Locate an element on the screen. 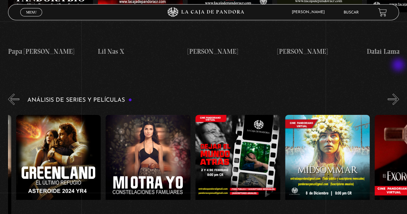 Image resolution: width=407 pixels, height=214 pixels. h3: Análisis de series y películas is located at coordinates (80, 100).